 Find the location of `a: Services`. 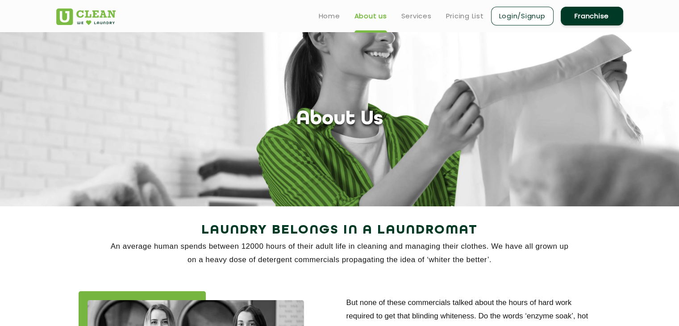

a: Services is located at coordinates (417, 16).